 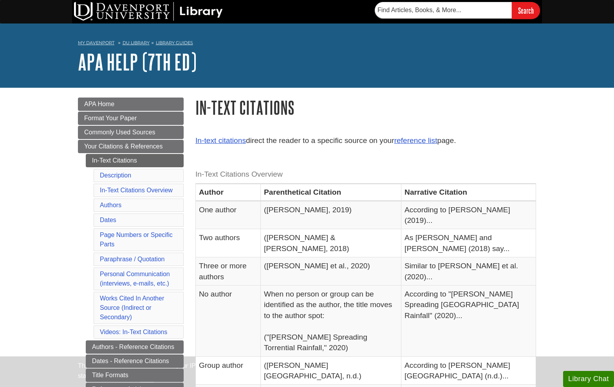 What do you see at coordinates (96, 43) in the screenshot?
I see `a: My Davenport` at bounding box center [96, 43].